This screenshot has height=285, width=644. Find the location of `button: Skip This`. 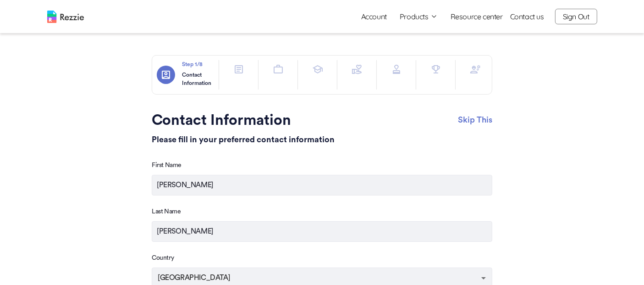

button: Skip This is located at coordinates (475, 120).